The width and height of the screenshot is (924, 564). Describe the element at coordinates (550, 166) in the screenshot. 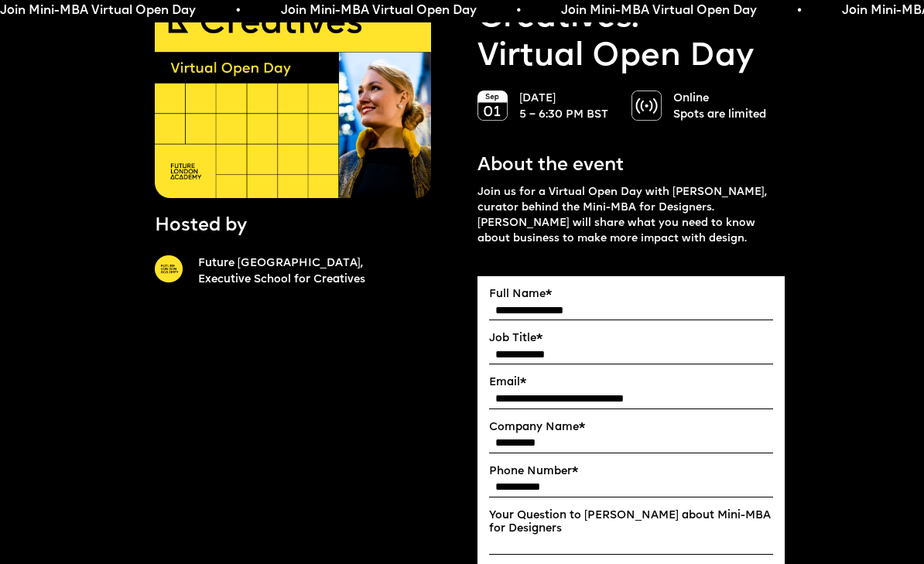

I see `p: About the event` at that location.